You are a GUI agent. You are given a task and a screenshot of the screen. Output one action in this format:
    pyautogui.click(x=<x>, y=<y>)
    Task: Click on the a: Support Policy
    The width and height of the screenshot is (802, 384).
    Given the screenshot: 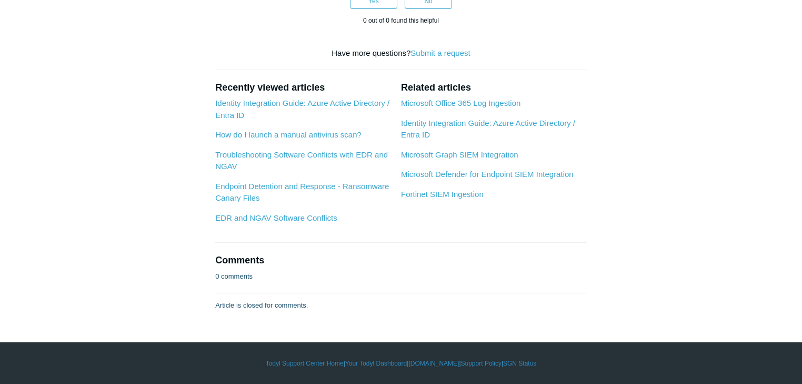 What is the action you would take?
    pyautogui.click(x=481, y=363)
    